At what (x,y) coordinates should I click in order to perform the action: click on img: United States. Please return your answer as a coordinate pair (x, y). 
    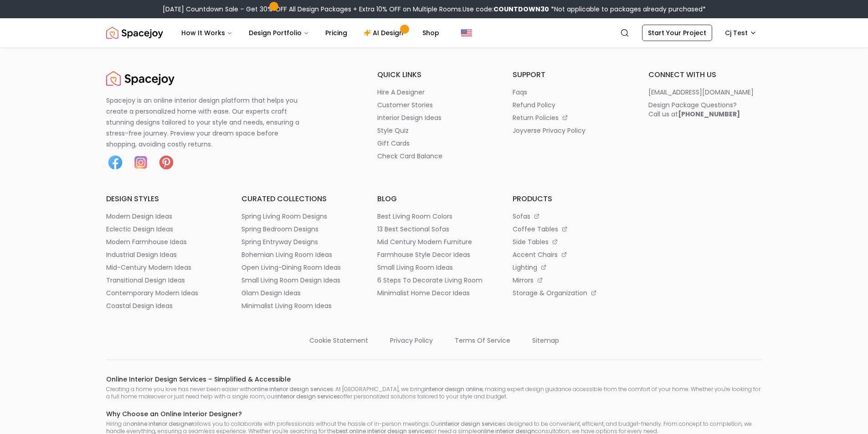
    Looking at the image, I should click on (466, 33).